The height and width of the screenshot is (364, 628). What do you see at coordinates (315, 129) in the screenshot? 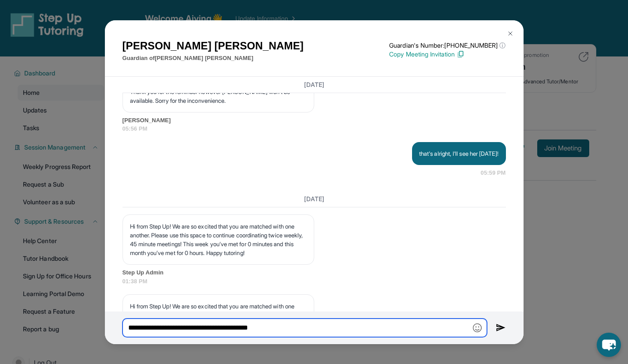
I see `span: 05:56 PM` at bounding box center [315, 129].